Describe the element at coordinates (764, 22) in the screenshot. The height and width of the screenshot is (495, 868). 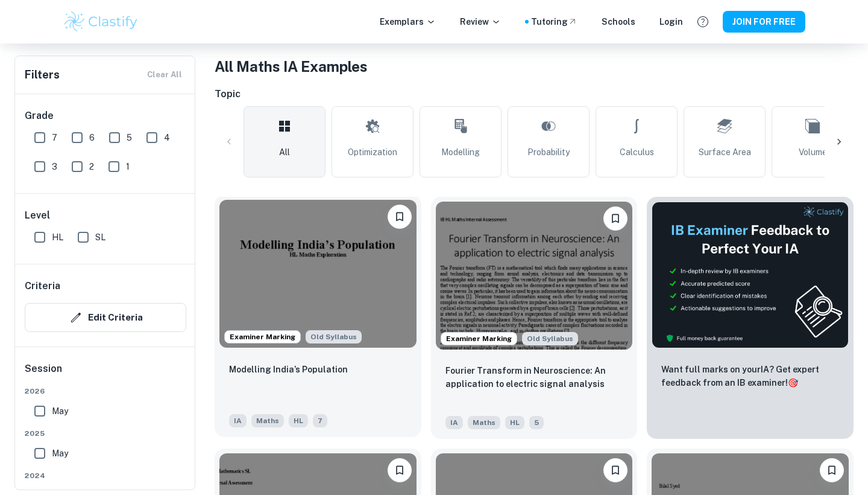
I see `button: JOIN FOR FREE` at that location.